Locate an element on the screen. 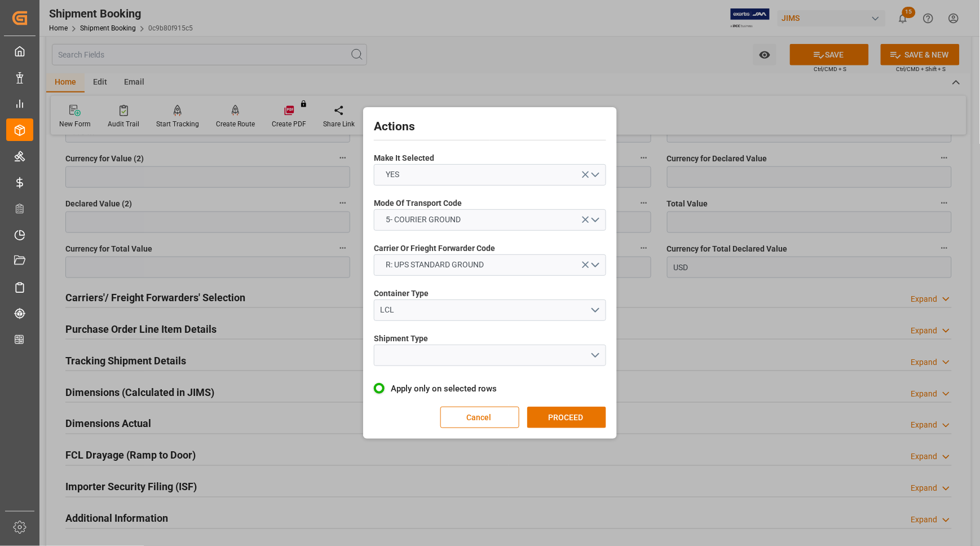  div: LCL is located at coordinates (485, 310).